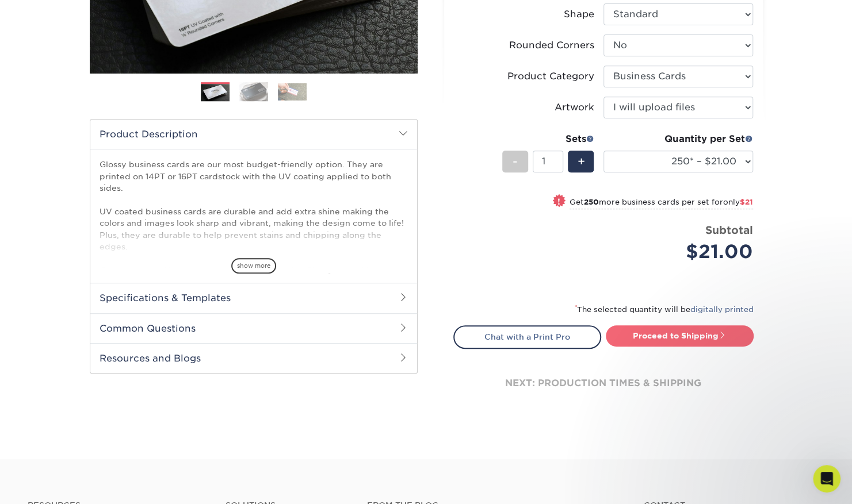 The image size is (852, 504). What do you see at coordinates (254, 266) in the screenshot?
I see `span: show more` at bounding box center [254, 266].